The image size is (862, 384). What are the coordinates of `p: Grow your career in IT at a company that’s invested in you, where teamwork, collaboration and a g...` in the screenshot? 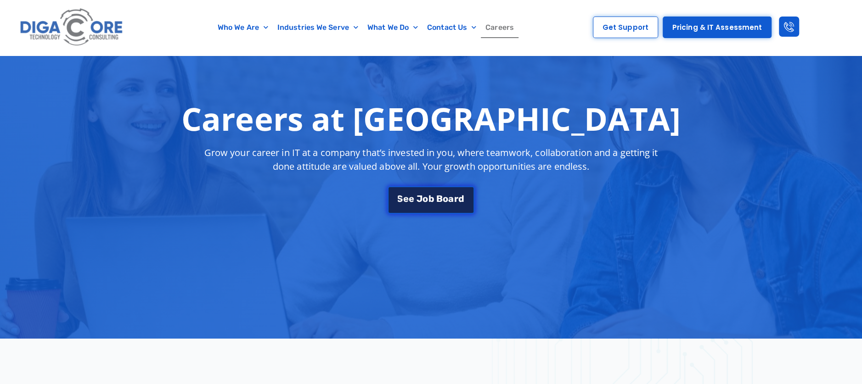 It's located at (431, 160).